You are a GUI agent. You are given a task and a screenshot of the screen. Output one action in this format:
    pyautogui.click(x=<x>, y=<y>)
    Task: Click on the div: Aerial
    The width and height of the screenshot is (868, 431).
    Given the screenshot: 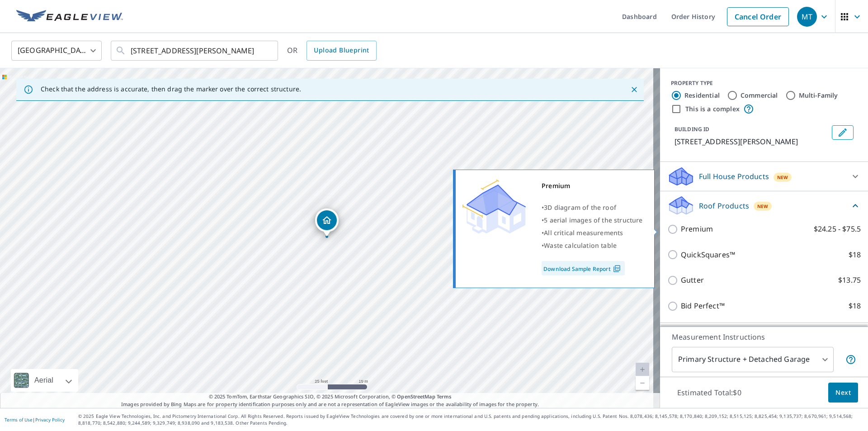 What is the action you would take?
    pyautogui.click(x=44, y=380)
    